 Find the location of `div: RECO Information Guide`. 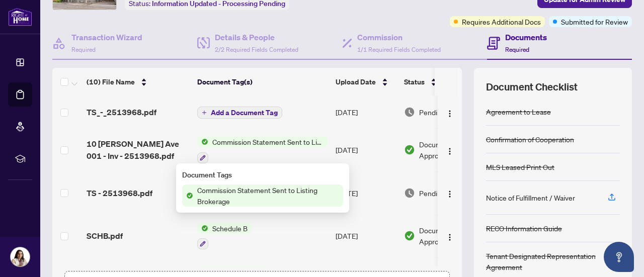

div: RECO Information Guide is located at coordinates (524, 228).